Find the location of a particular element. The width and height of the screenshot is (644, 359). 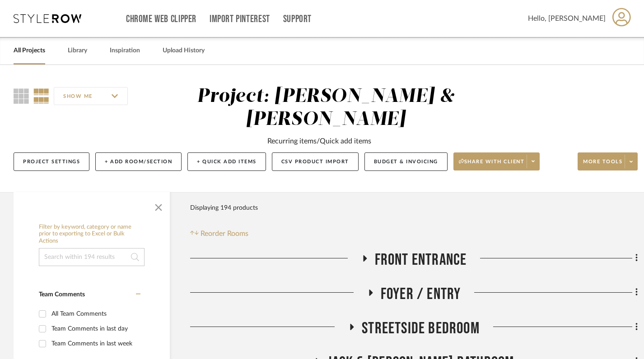

button: Budget & Invoicing is located at coordinates (406, 162).